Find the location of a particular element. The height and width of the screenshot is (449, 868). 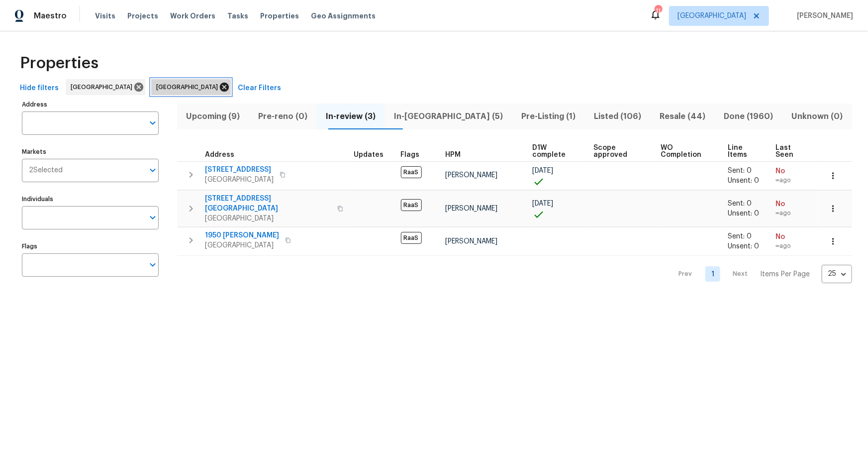

span: Tasks is located at coordinates (238, 16).